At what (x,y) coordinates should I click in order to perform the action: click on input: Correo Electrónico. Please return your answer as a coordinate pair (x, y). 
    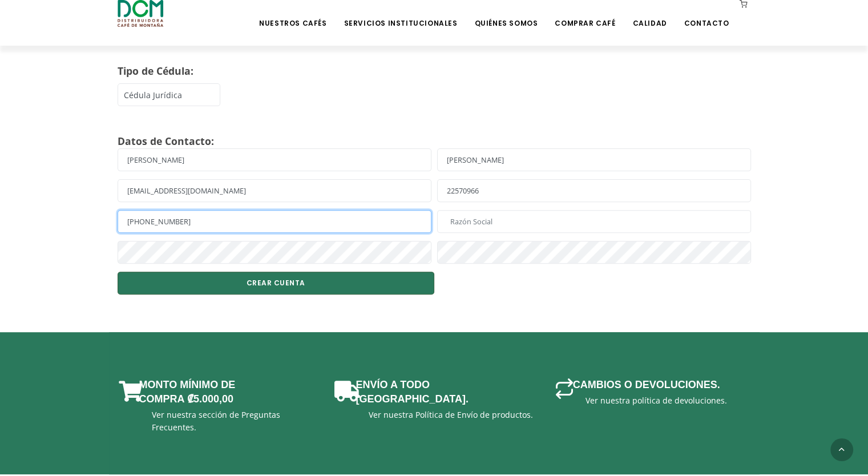
    Looking at the image, I should click on (275, 191).